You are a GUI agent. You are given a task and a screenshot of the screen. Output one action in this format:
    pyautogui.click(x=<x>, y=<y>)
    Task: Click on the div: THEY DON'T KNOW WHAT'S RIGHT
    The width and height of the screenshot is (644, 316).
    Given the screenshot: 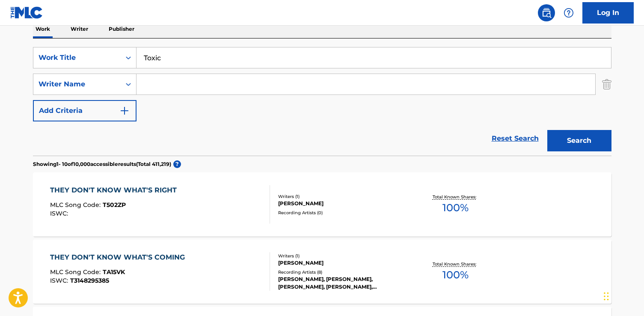 What is the action you would take?
    pyautogui.click(x=115, y=190)
    